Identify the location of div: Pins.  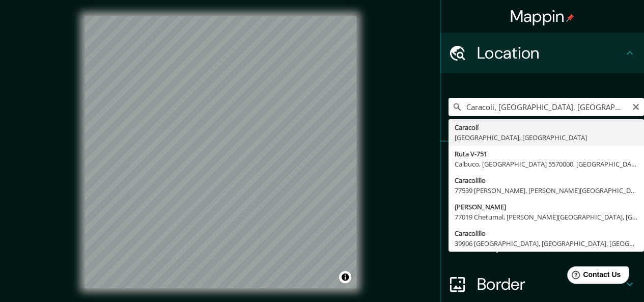
(542, 162).